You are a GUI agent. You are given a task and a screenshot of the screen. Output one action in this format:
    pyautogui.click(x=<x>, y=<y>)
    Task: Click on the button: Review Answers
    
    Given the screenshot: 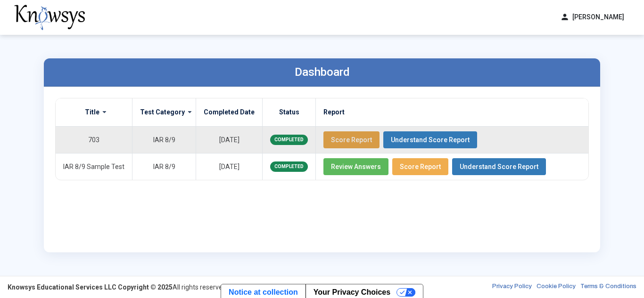 What is the action you would take?
    pyautogui.click(x=356, y=166)
    